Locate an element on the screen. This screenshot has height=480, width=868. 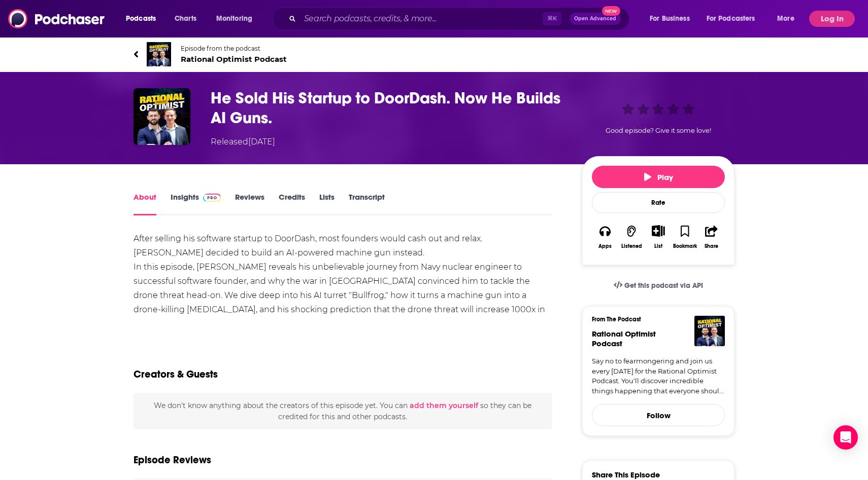
span: More is located at coordinates (786, 19).